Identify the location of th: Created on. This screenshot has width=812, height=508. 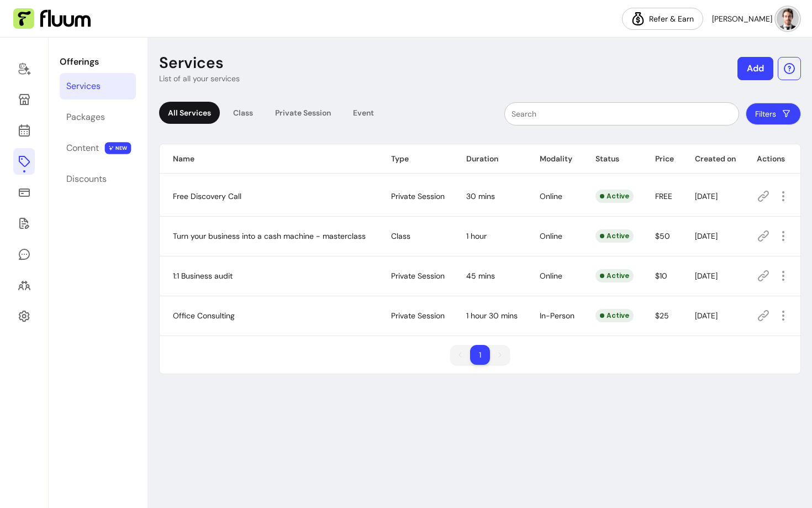
(713, 159).